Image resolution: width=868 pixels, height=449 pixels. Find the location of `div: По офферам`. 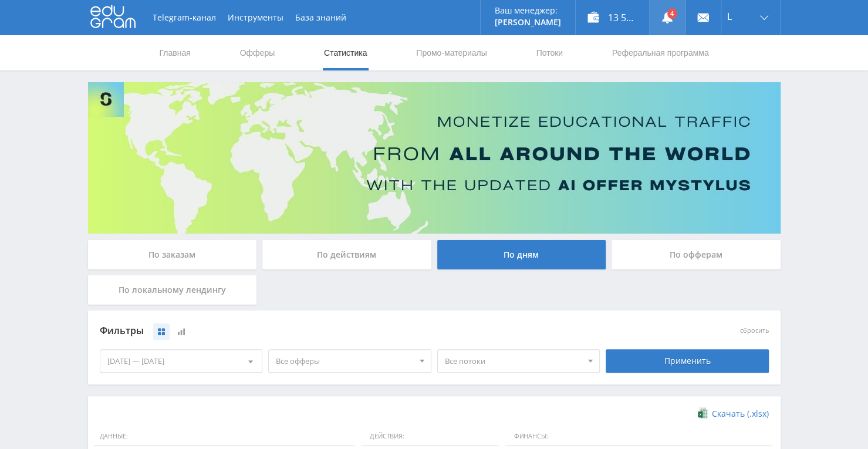

div: По офферам is located at coordinates (697, 255).